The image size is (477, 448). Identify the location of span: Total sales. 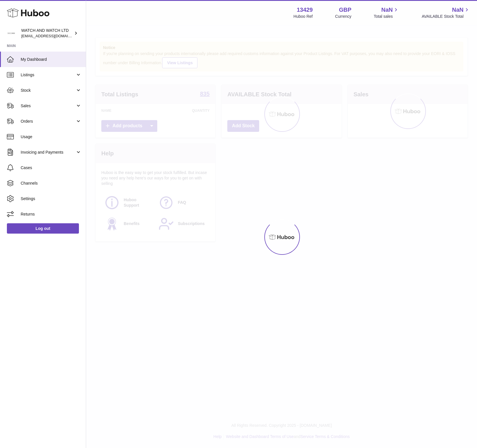
(386, 16).